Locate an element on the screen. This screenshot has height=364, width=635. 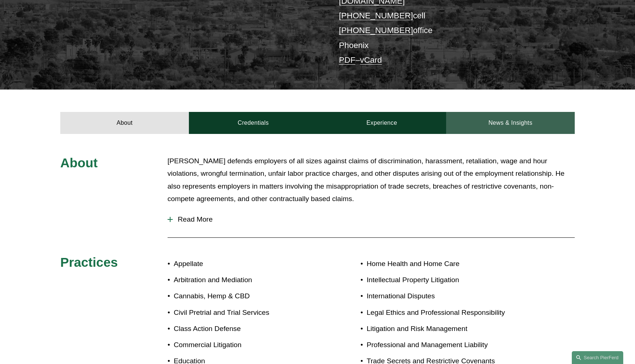
a: PDF is located at coordinates (346, 60).